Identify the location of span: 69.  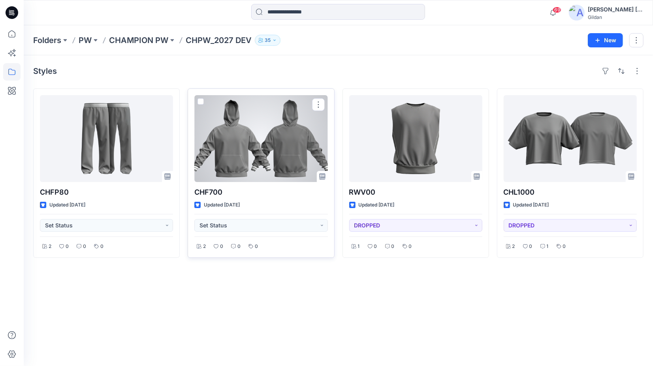
(557, 10).